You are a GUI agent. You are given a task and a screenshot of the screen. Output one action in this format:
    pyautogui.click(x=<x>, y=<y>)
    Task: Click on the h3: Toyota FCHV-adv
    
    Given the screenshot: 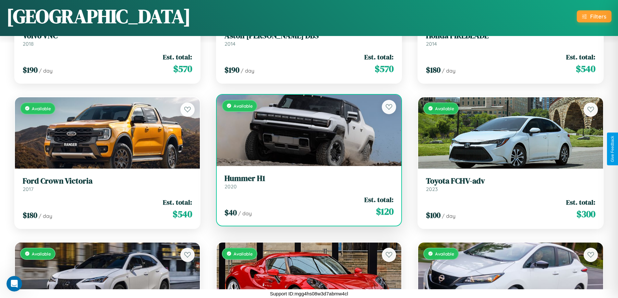 What is the action you would take?
    pyautogui.click(x=510, y=181)
    